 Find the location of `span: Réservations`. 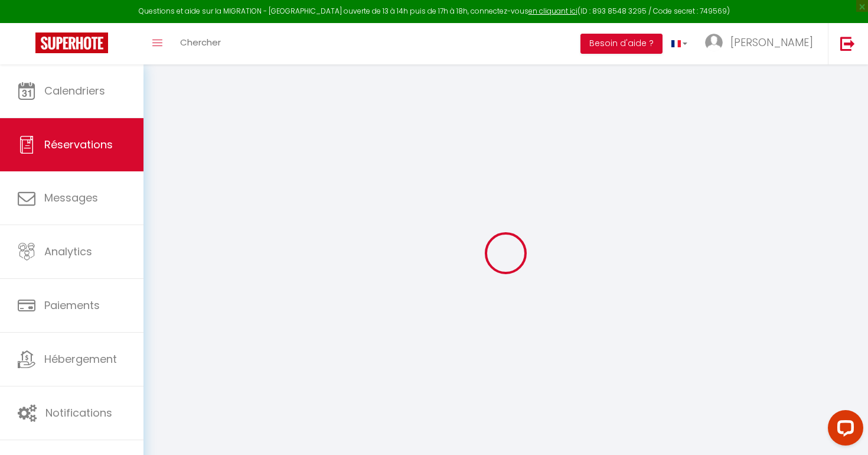

span: Réservations is located at coordinates (79, 144).